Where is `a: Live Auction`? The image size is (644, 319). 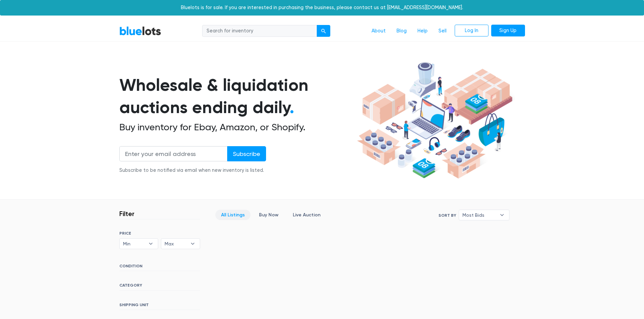 a: Live Auction is located at coordinates (307, 215).